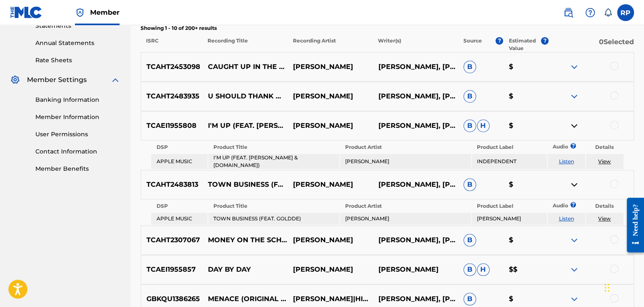  I want to click on p: TCAHT2453098, so click(172, 67).